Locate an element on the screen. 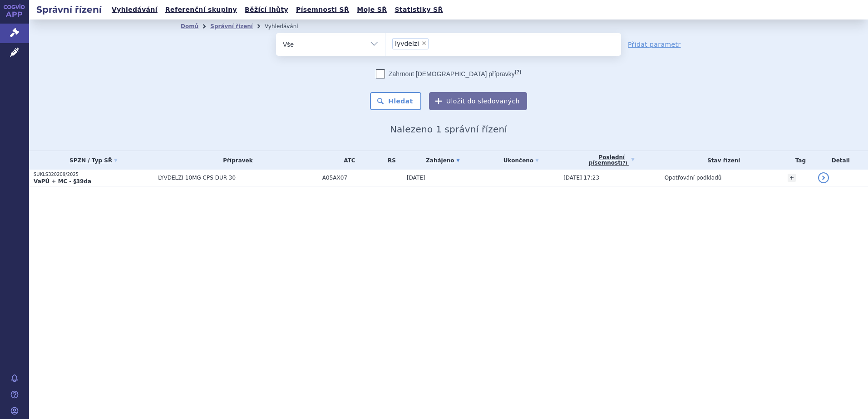 This screenshot has height=419, width=868. a: Ukončeno is located at coordinates (521, 161).